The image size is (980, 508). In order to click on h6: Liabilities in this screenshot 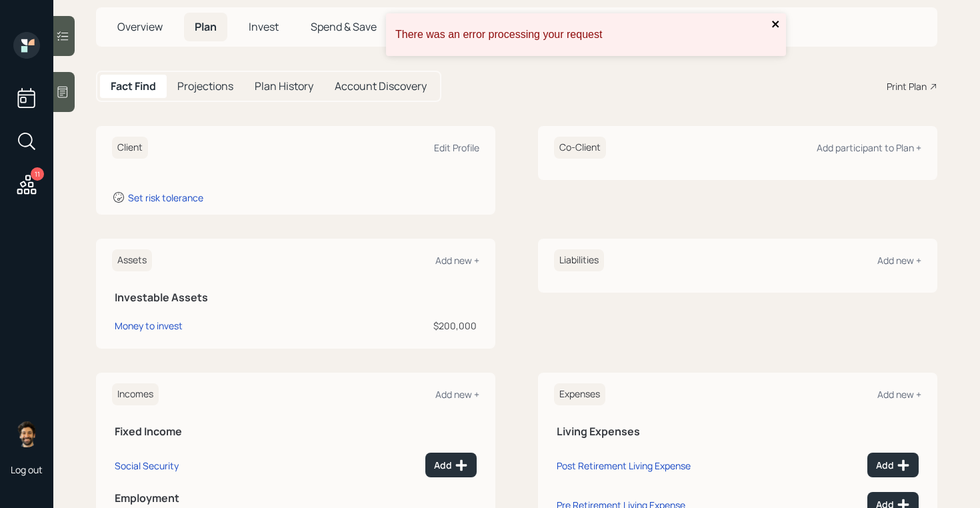, I will do `click(579, 260)`.